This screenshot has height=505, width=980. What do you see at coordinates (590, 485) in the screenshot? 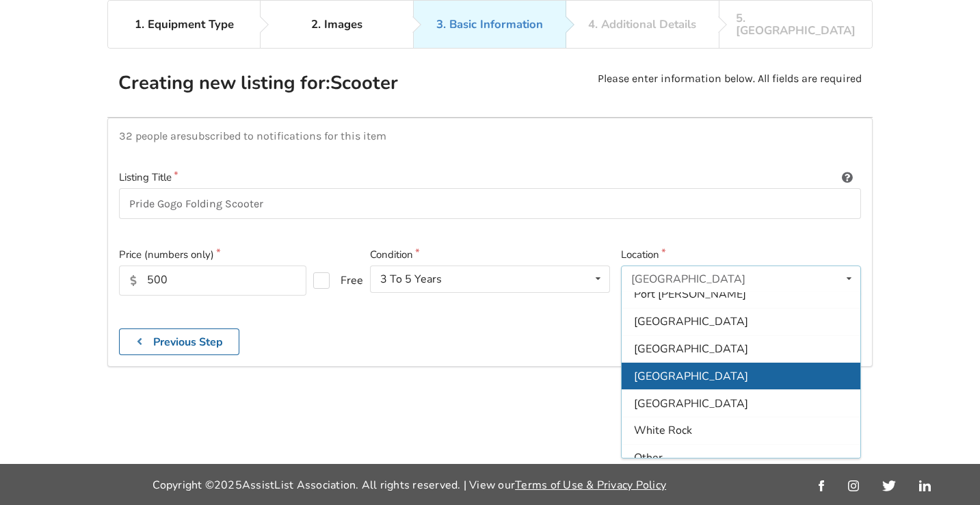
I see `a: Terms of Use & Privacy Policy` at bounding box center [590, 485].